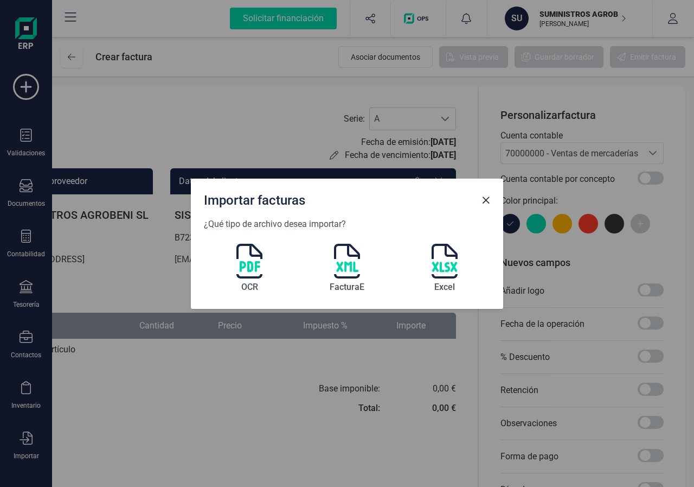  I want to click on div: Importar facturas, so click(339, 198).